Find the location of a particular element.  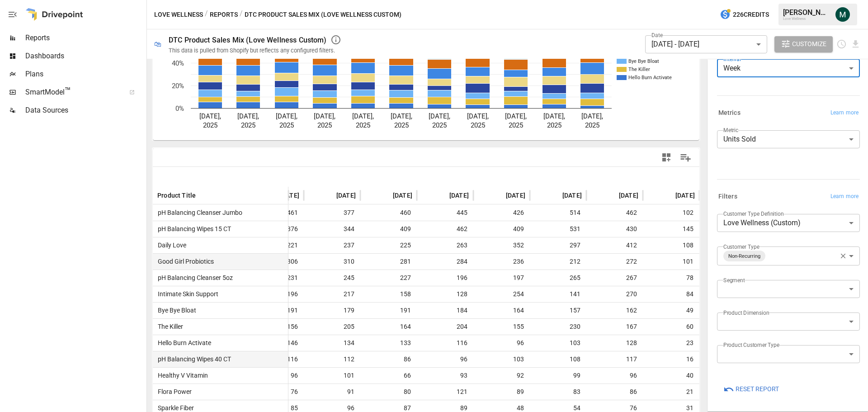

img: Michael Cormack is located at coordinates (842, 14).